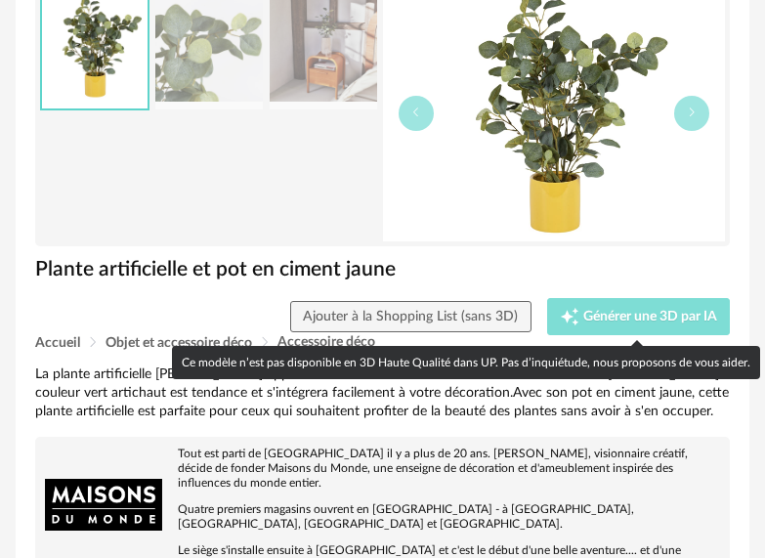 This screenshot has height=558, width=765. I want to click on span: Accessoire déco, so click(326, 342).